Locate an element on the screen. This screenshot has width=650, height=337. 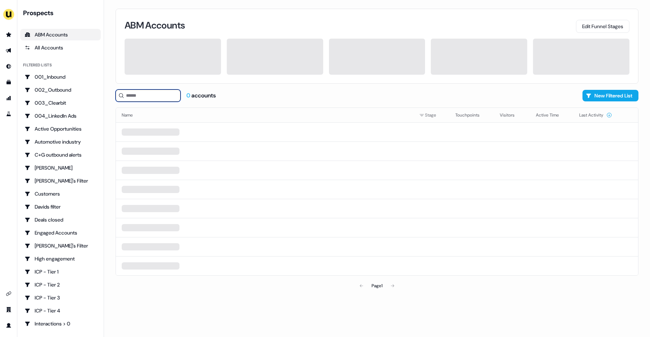
a: ABM Accounts is located at coordinates (60, 35).